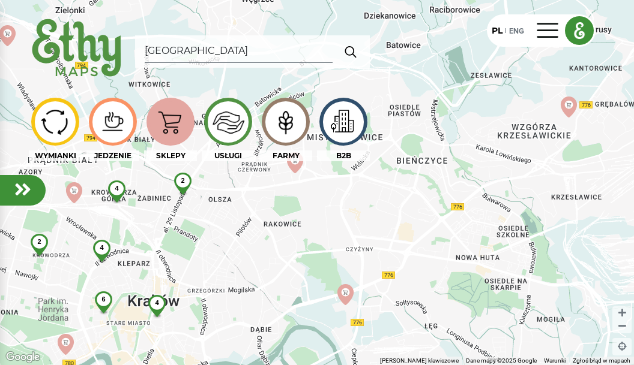 Image resolution: width=634 pixels, height=365 pixels. I want to click on div: PL, so click(497, 31).